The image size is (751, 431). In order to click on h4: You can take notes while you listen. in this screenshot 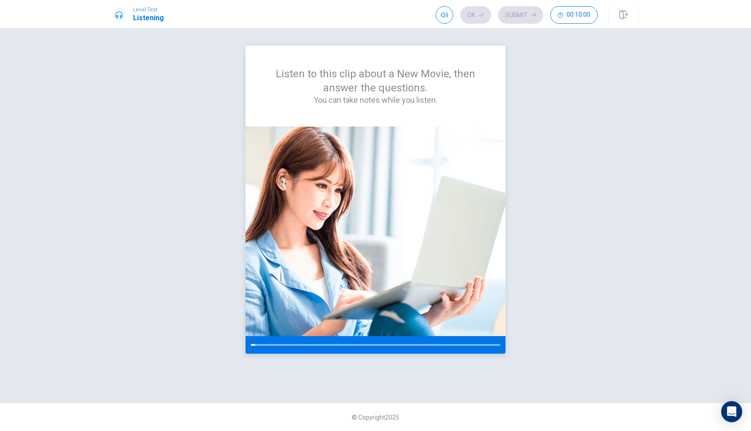, I will do `click(376, 100)`.